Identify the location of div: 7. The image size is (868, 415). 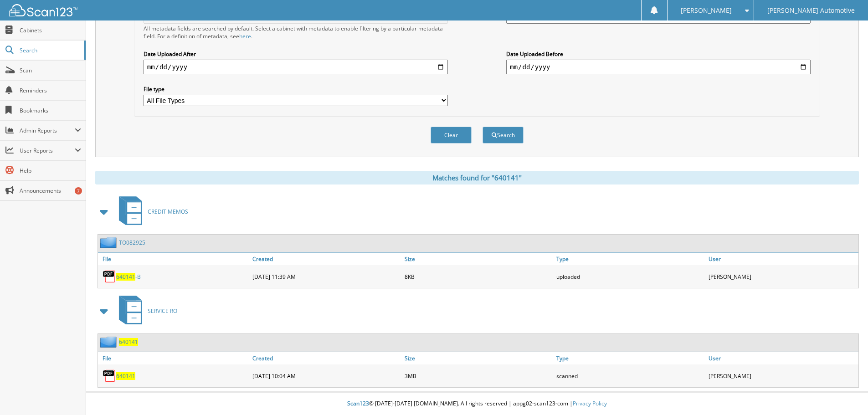
(78, 191).